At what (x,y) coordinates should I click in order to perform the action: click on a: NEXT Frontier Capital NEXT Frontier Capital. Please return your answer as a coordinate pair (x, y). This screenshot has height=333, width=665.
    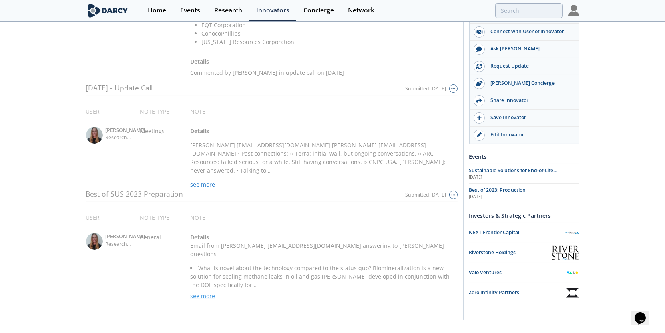
    Looking at the image, I should click on (524, 233).